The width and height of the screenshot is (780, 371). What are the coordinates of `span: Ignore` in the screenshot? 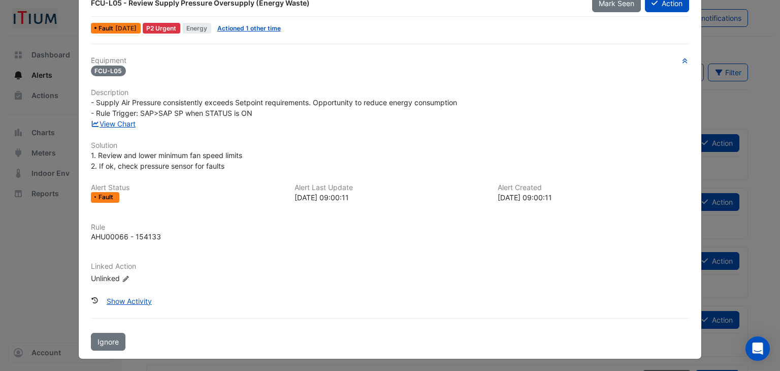 It's located at (108, 341).